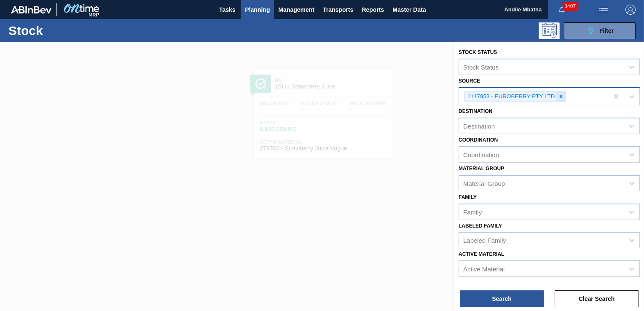  Describe the element at coordinates (606, 31) in the screenshot. I see `span: Filter` at that location.